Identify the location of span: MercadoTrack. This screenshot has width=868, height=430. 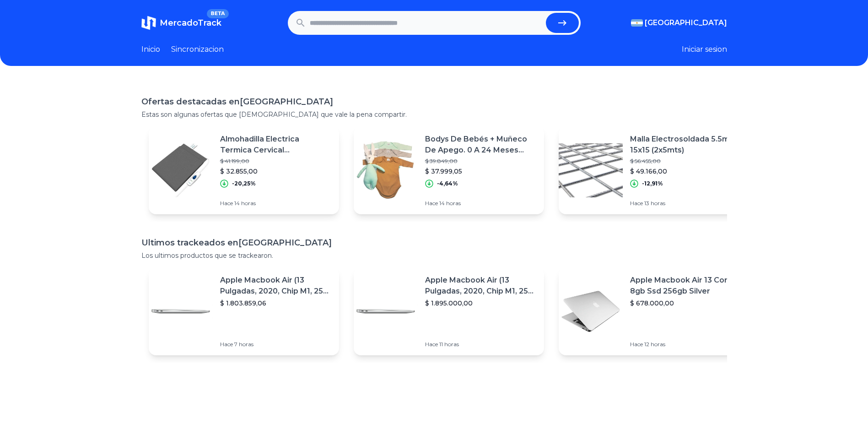
(190, 23).